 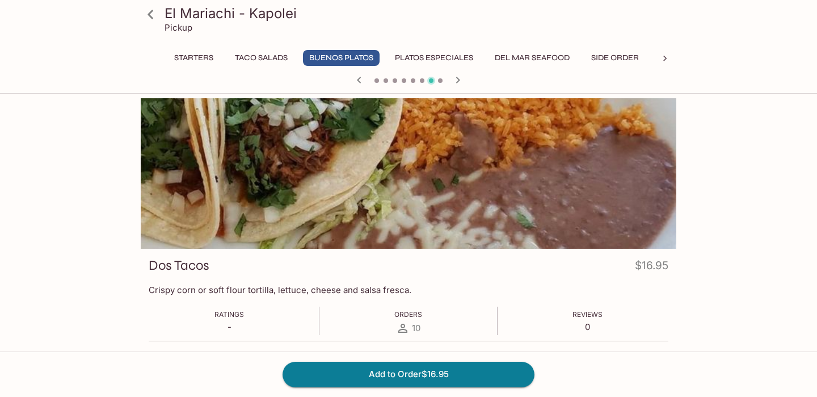 I want to click on button: Buenos Platos, so click(x=341, y=58).